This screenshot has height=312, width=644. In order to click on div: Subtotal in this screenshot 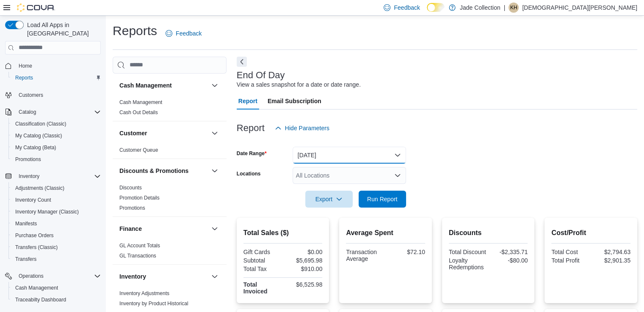, I will do `click(262, 260)`.